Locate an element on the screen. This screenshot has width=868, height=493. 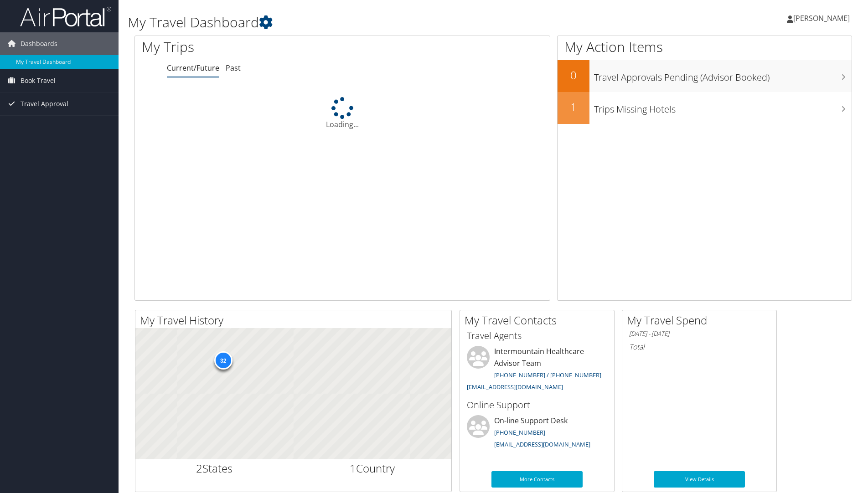
h2: My Travel Contacts is located at coordinates (539, 320).